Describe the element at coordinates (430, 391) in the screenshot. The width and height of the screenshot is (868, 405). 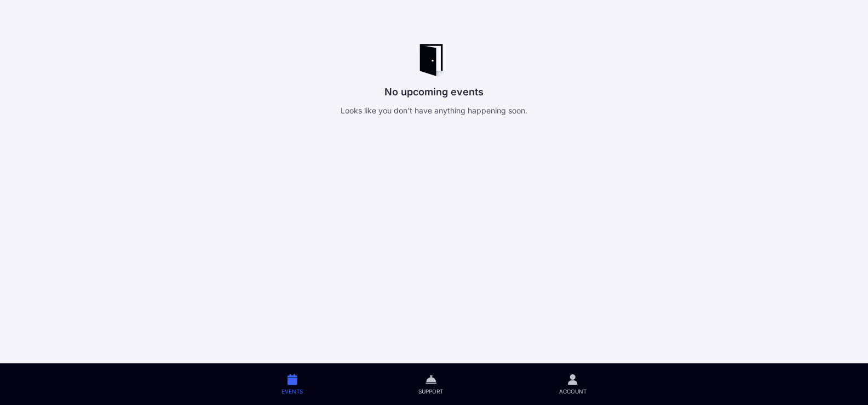
I see `span: Support` at that location.